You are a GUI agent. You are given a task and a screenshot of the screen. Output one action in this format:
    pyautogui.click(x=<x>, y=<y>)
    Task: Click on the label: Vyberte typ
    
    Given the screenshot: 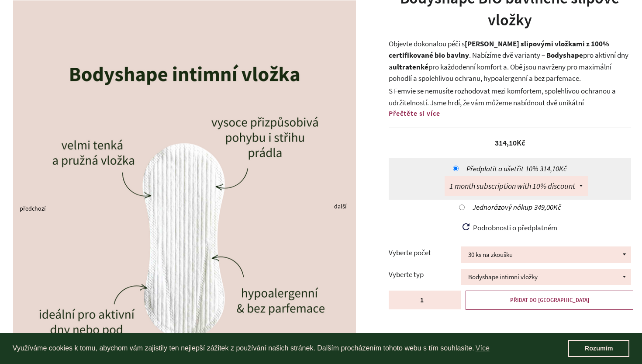 What is the action you would take?
    pyautogui.click(x=425, y=275)
    